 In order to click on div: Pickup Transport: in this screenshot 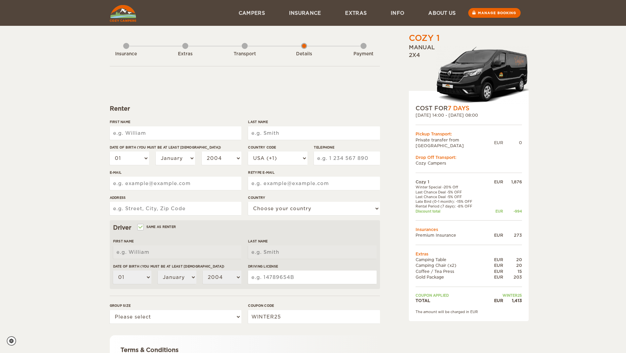, I will do `click(468, 134)`.